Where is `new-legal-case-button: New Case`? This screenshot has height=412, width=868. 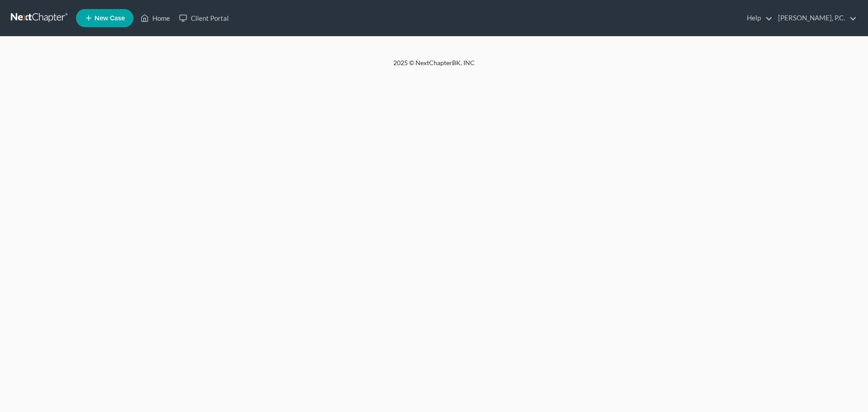
new-legal-case-button: New Case is located at coordinates (104, 18).